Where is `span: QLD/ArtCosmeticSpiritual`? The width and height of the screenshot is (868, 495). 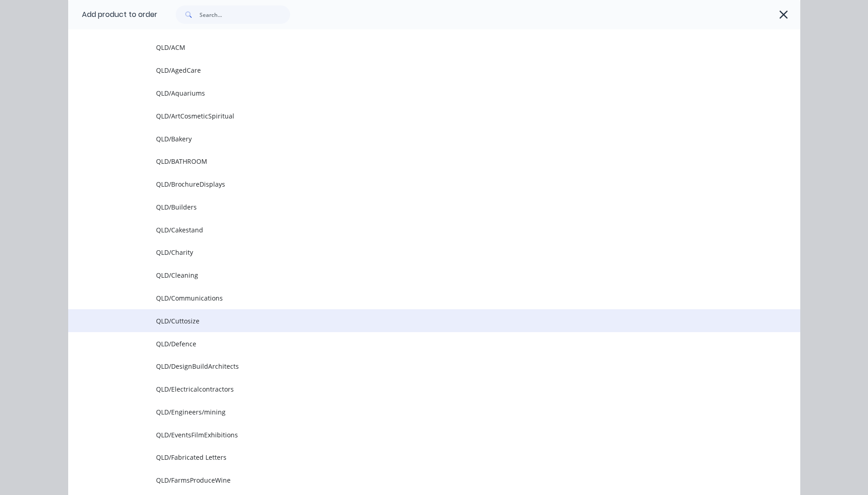
span: QLD/ArtCosmeticSpiritual is located at coordinates (413, 116).